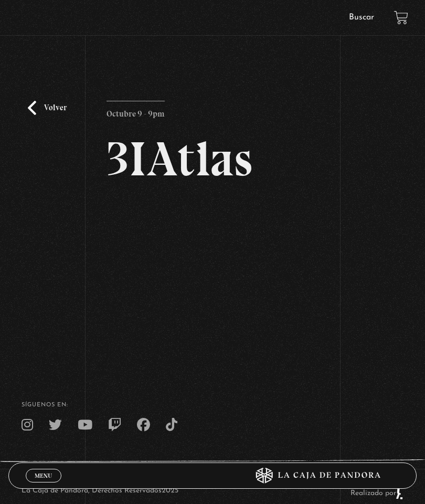 The height and width of the screenshot is (504, 425). What do you see at coordinates (377, 493) in the screenshot?
I see `a: Realizado por` at bounding box center [377, 493].